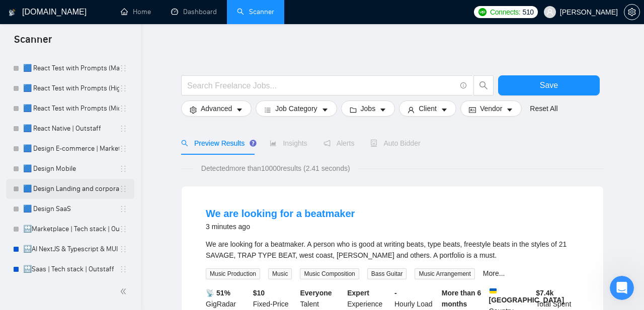 Image resolution: width=644 pixels, height=310 pixels. I want to click on a: 🟦 React Test with Prompts (Mid Rates), so click(71, 109).